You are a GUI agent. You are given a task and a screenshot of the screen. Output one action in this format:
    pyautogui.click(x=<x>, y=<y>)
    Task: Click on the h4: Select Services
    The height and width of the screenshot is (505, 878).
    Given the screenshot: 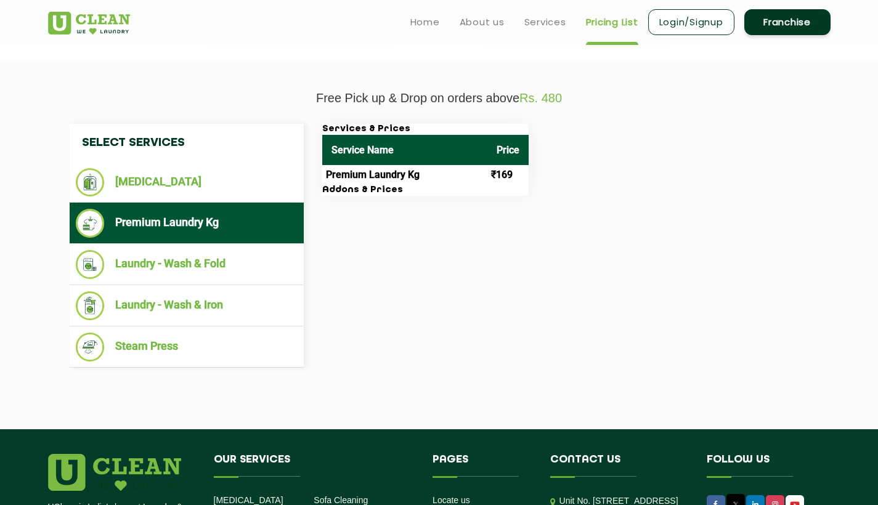 What is the action you would take?
    pyautogui.click(x=187, y=143)
    